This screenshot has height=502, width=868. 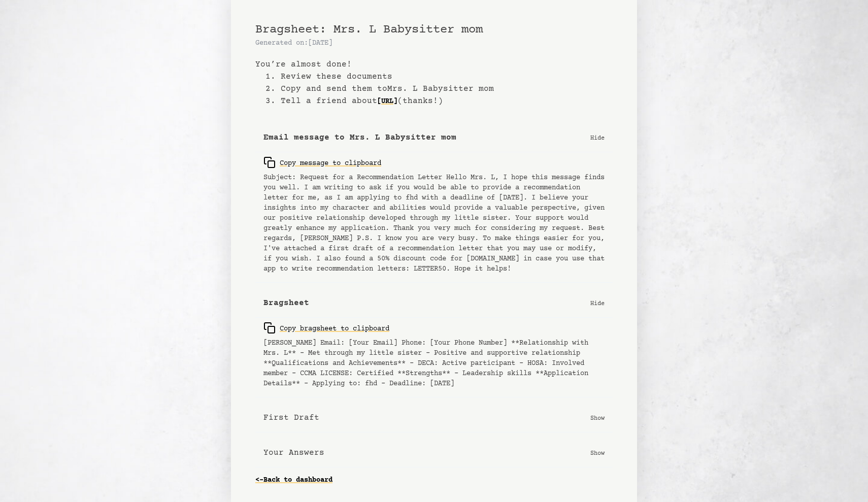 I want to click on b: First Draft, so click(x=291, y=418).